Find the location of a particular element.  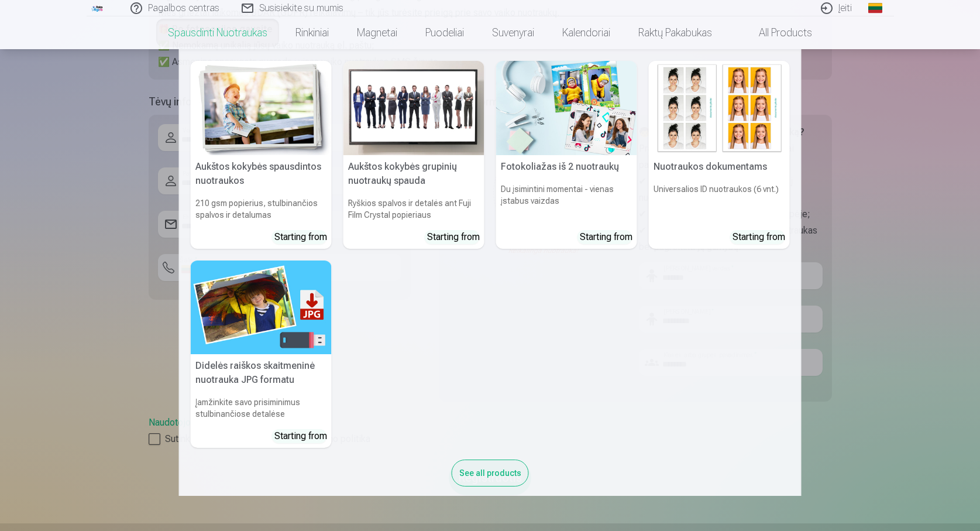

h6: Du įsimintini momentai - vienas įstabus vaizdas is located at coordinates (566, 202).